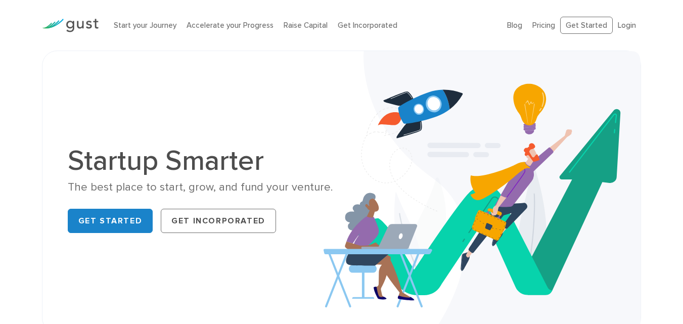 This screenshot has width=683, height=324. I want to click on a: Pricing, so click(544, 25).